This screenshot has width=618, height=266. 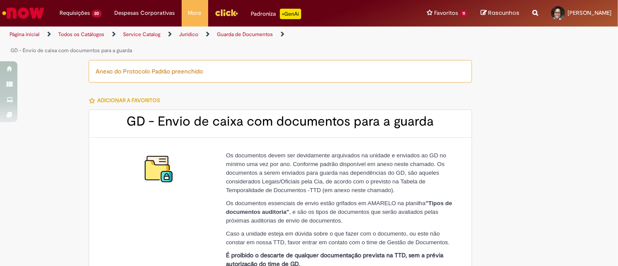 I want to click on span: More, so click(x=195, y=13).